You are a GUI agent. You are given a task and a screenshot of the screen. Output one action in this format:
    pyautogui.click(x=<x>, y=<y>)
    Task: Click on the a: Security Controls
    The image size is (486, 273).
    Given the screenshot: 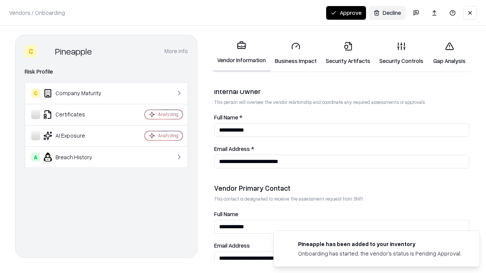 What is the action you would take?
    pyautogui.click(x=401, y=53)
    